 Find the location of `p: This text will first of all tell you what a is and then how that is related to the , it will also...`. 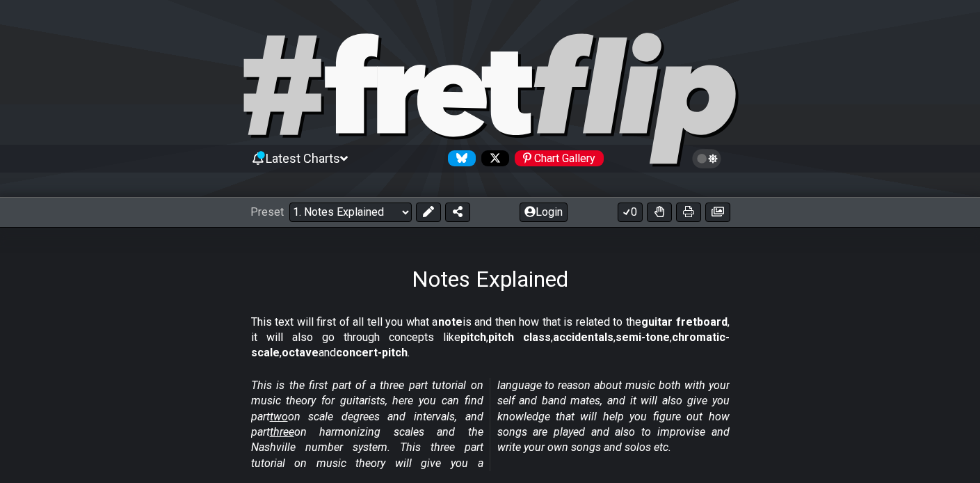

p: This text will first of all tell you what a is and then how that is related to the , it will also... is located at coordinates (490, 338).